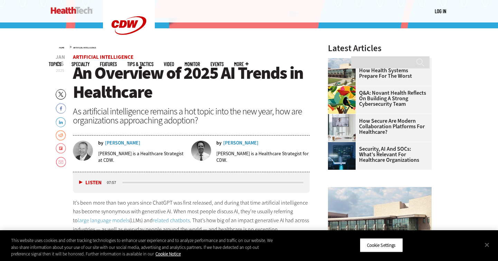 The width and height of the screenshot is (498, 261). Describe the element at coordinates (80, 64) in the screenshot. I see `span: Specialty` at that location.